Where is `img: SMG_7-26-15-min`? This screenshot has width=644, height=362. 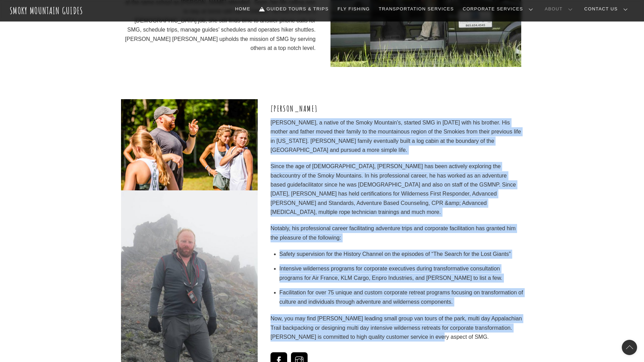
img: SMG_7-26-15-min is located at coordinates (189, 144).